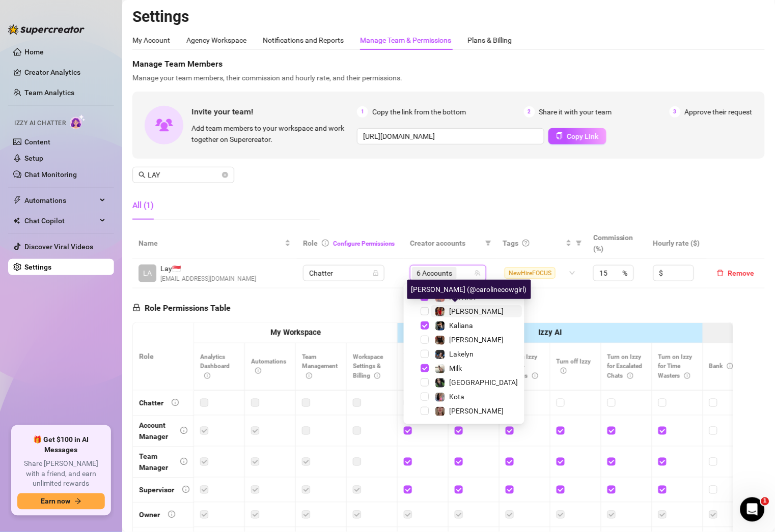 The image size is (775, 532). What do you see at coordinates (449, 64) in the screenshot?
I see `span: Manage Team Members` at bounding box center [449, 64].